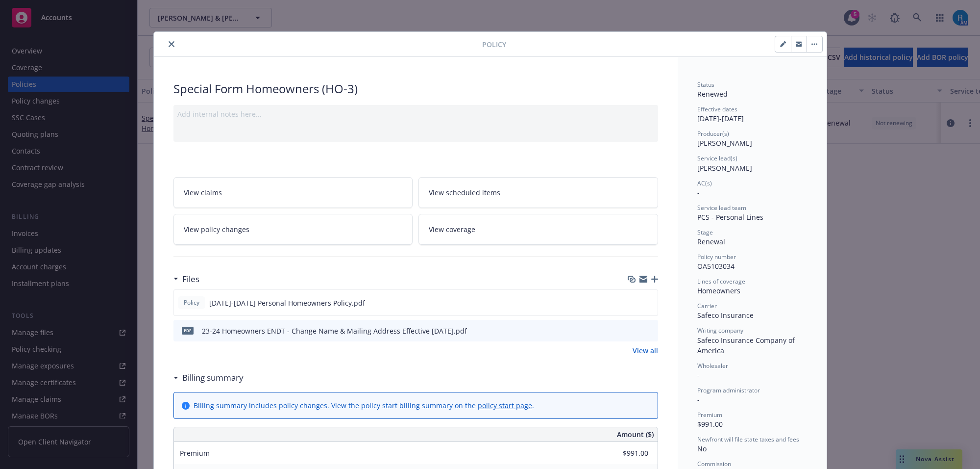  What do you see at coordinates (505, 405) in the screenshot?
I see `a: policy start page` at bounding box center [505, 405].